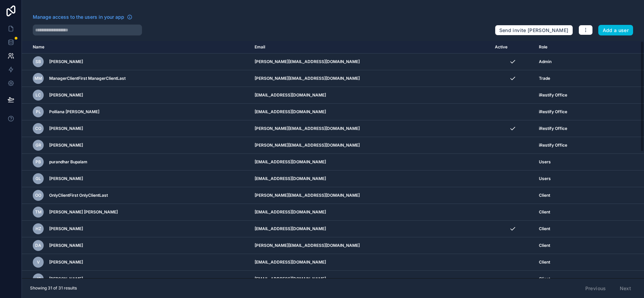 The height and width of the screenshot is (298, 644). I want to click on span: JS, so click(38, 279).